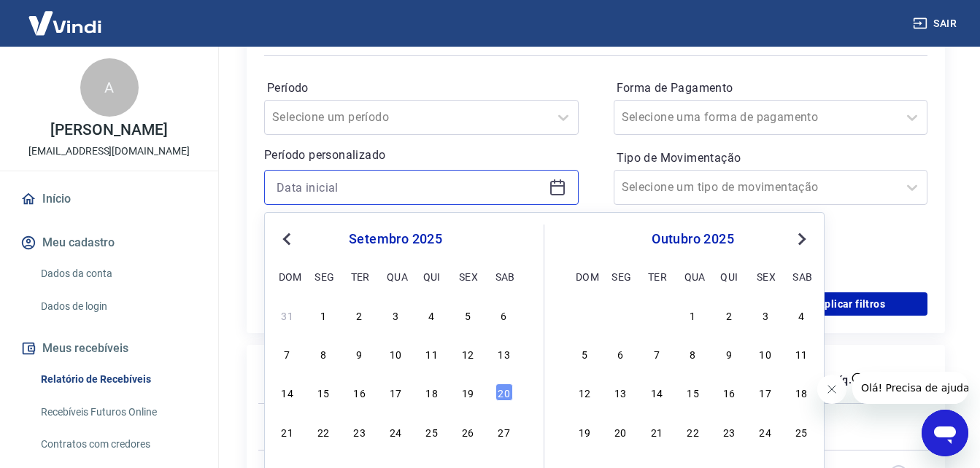 This screenshot has height=468, width=980. I want to click on a: Recebíveis Futuros Online, so click(118, 412).